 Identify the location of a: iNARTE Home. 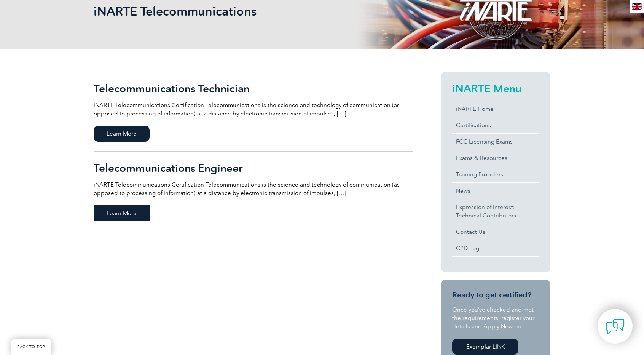
(496, 109).